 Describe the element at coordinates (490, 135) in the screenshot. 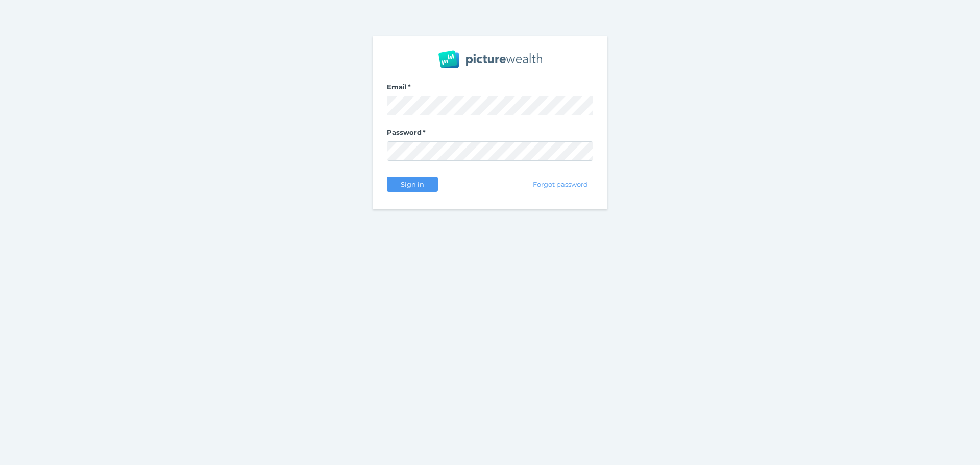

I see `label: Password` at that location.